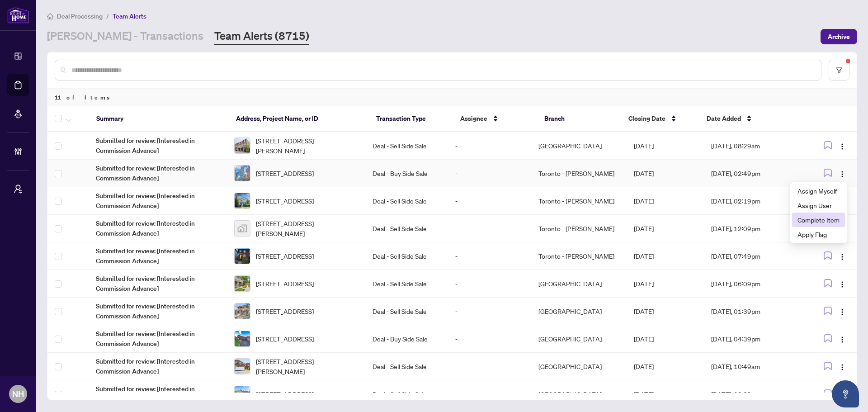  Describe the element at coordinates (839, 70) in the screenshot. I see `button: filter` at that location.